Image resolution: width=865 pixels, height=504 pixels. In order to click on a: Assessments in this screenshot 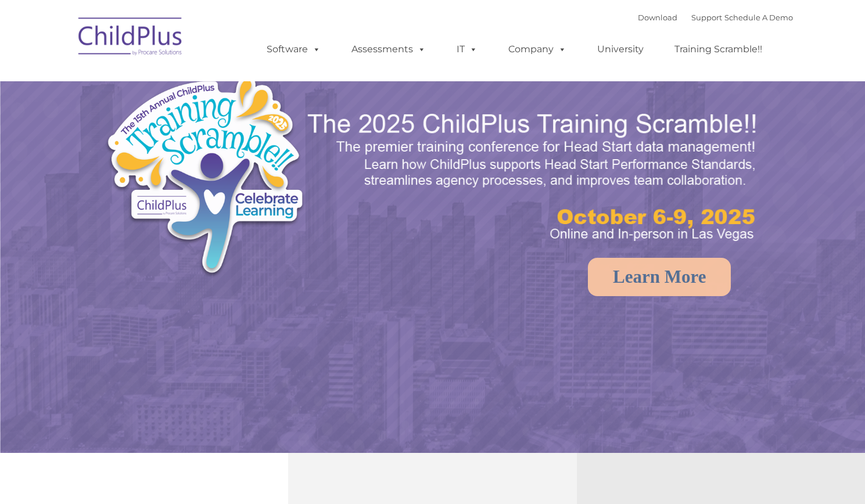, I will do `click(389, 49)`.